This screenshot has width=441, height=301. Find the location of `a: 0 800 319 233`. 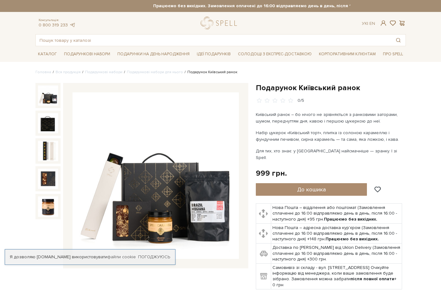

a: 0 800 319 233 is located at coordinates (53, 25).